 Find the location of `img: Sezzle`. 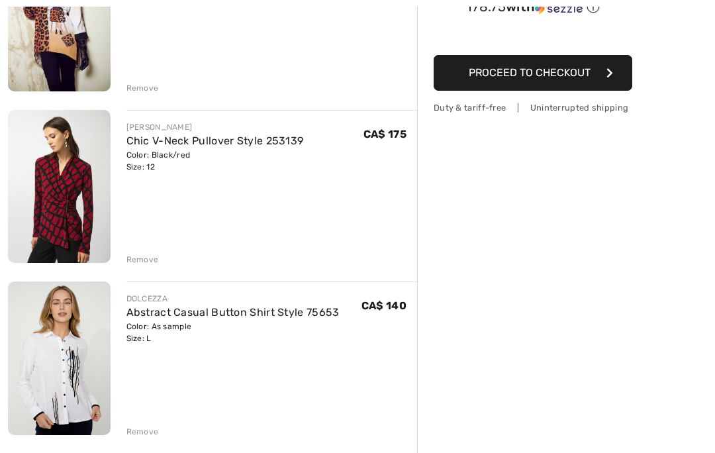

img: Sezzle is located at coordinates (559, 9).